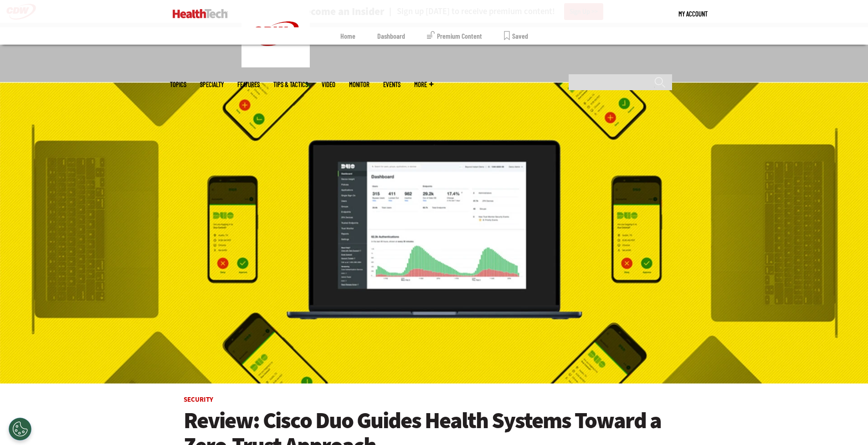 The image size is (868, 445). I want to click on a: Dashboard, so click(391, 36).